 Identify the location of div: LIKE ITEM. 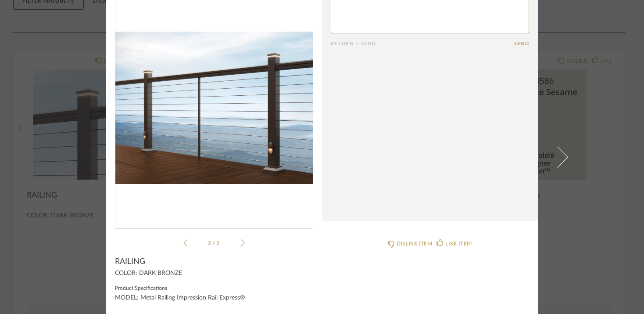
(458, 244).